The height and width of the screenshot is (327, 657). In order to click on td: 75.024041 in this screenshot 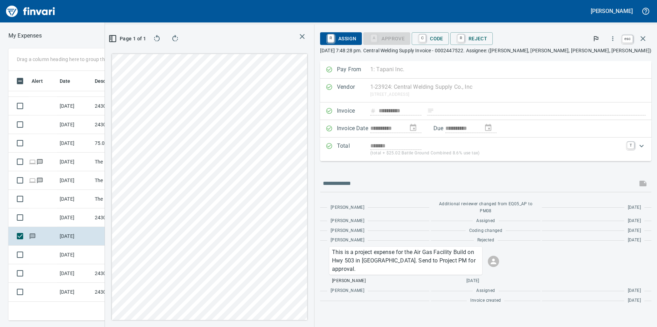, I will do `click(123, 143)`.